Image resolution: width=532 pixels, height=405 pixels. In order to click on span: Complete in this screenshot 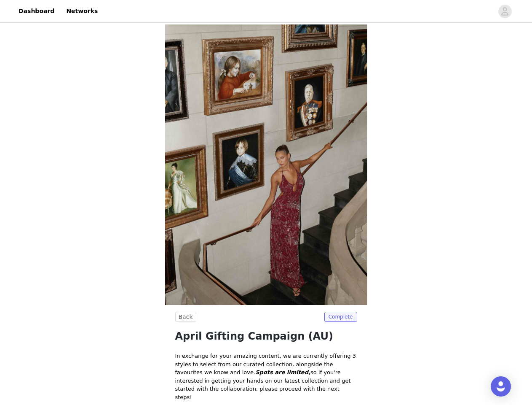, I will do `click(341, 317)`.